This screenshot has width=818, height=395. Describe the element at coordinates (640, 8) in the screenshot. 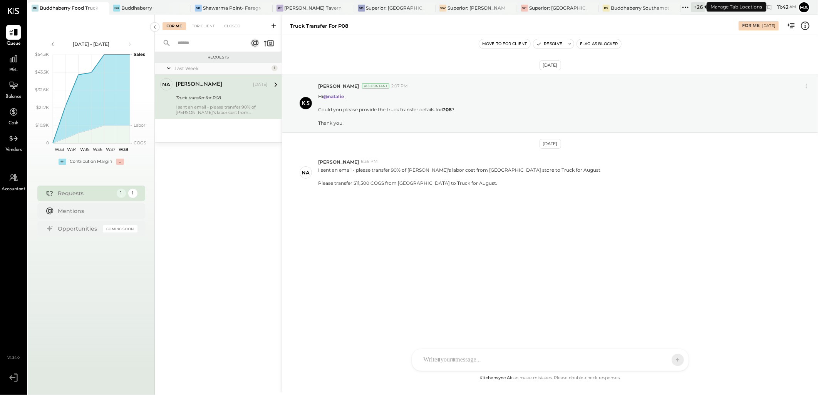

I see `div: Buddhaberry Southampton` at that location.